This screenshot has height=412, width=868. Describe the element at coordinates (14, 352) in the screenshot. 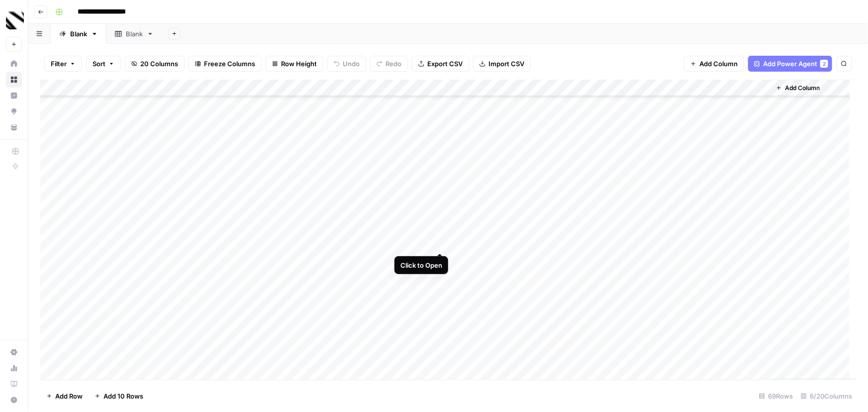

I see `a: Settings` at that location.